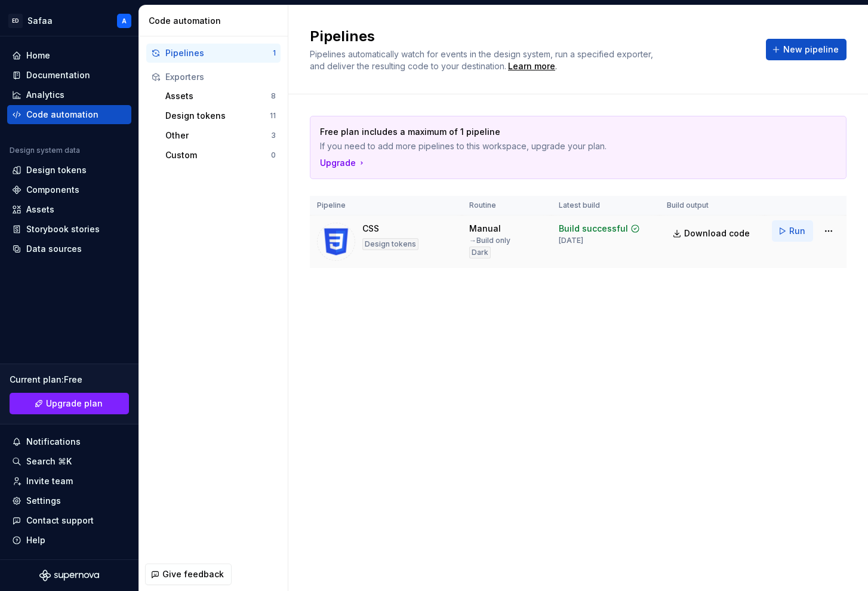  What do you see at coordinates (38, 56) in the screenshot?
I see `div: Home` at bounding box center [38, 56].